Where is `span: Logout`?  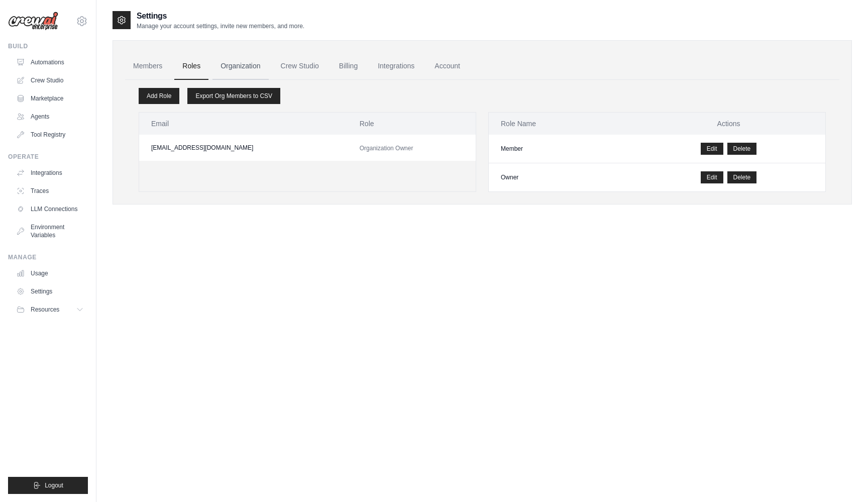 span: Logout is located at coordinates (54, 486).